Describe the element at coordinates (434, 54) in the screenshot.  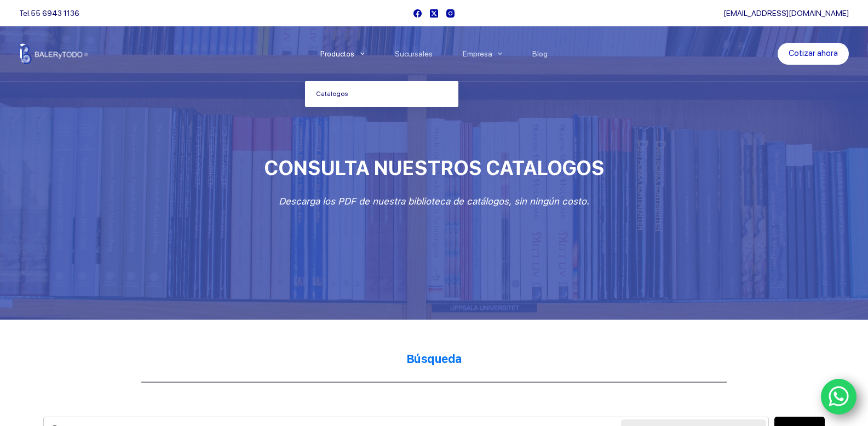
I see `nav: Menu Principal` at that location.